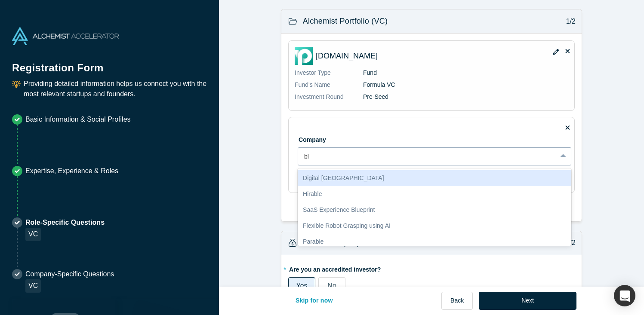 This screenshot has width=644, height=315. I want to click on p: 1/2, so click(568, 21).